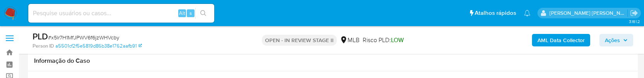 This screenshot has height=78, width=644. Describe the element at coordinates (495, 13) in the screenshot. I see `span: Atalhos rápidos` at that location.